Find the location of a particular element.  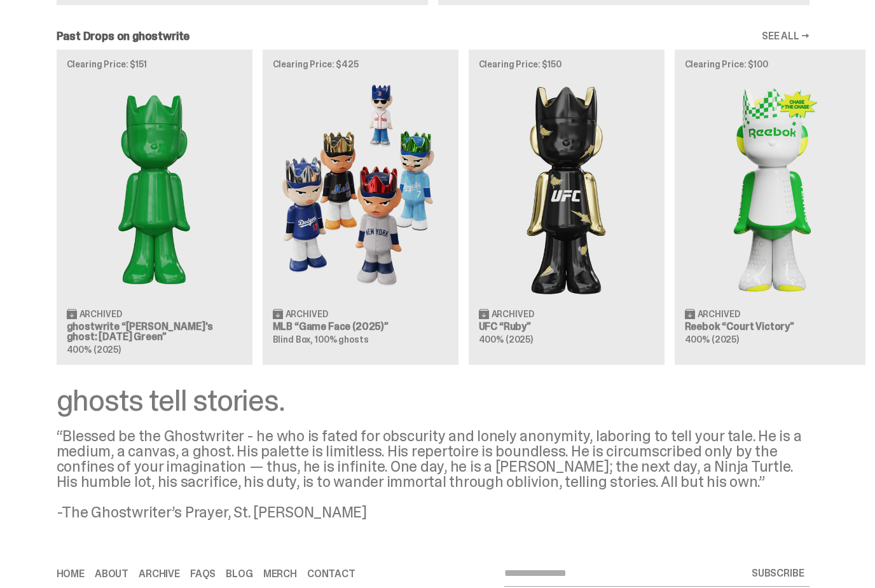

div: ghosts tell stories. is located at coordinates (433, 400).